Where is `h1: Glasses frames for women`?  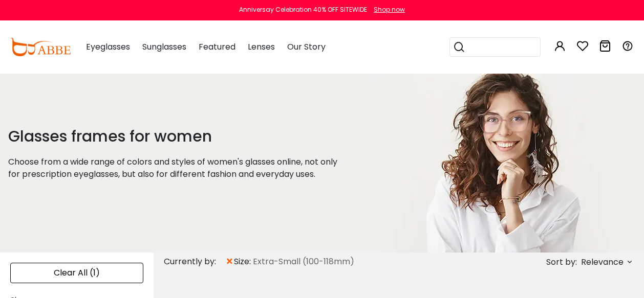
h1: Glasses frames for women is located at coordinates (176, 137).